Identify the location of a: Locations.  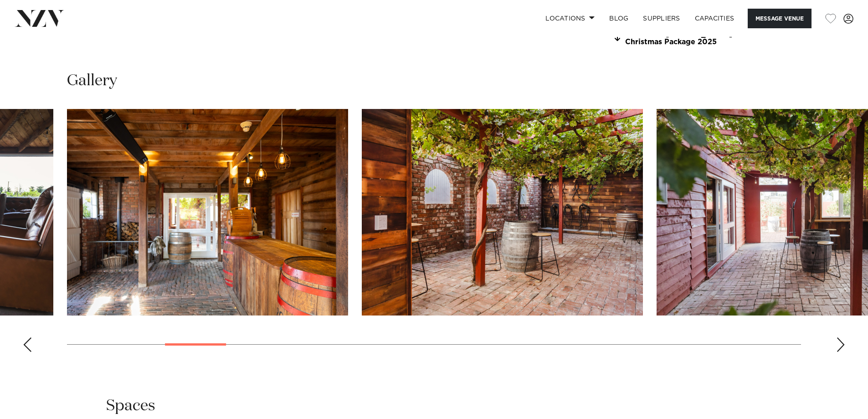
(570, 18).